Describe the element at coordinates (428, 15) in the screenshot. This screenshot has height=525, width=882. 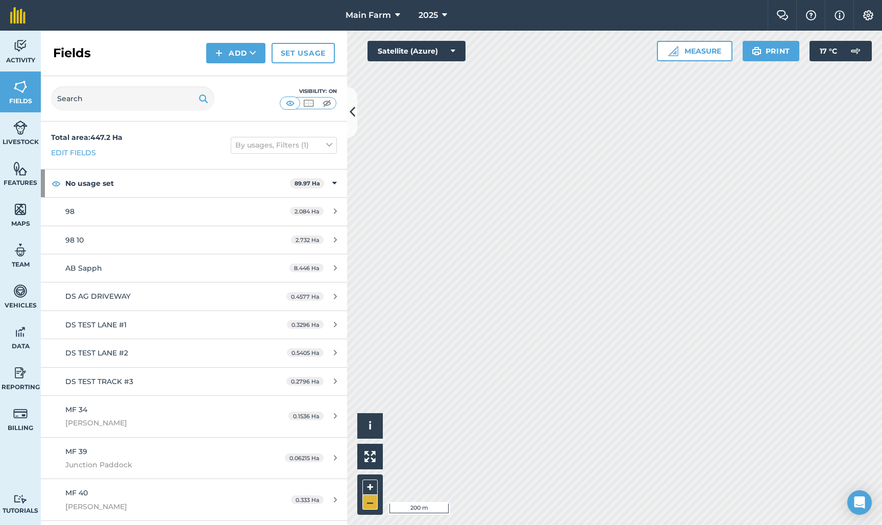
I see `span: 2025` at that location.